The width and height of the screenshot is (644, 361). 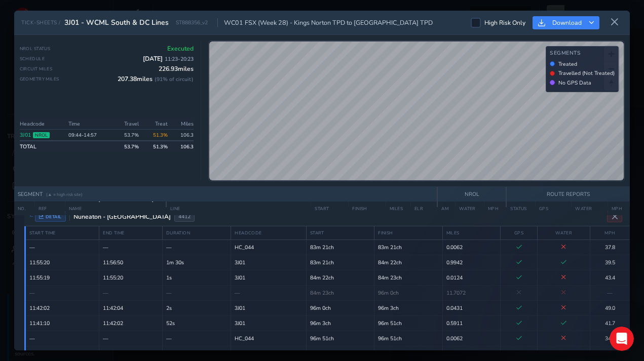 I want to click on canvas: Map, so click(x=417, y=111).